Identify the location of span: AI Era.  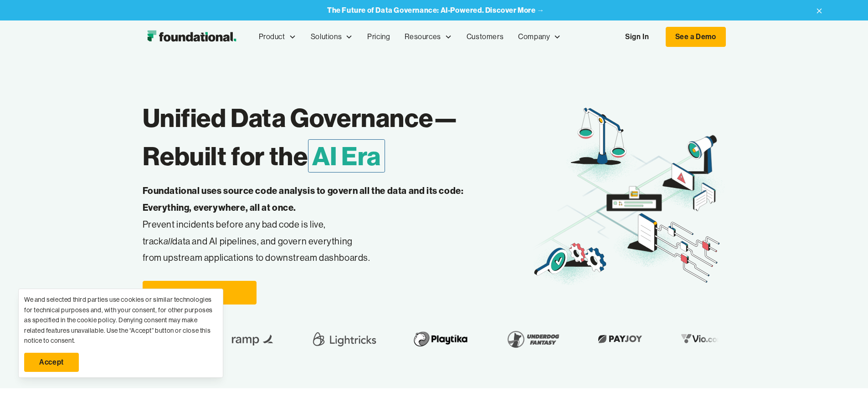
(347, 156).